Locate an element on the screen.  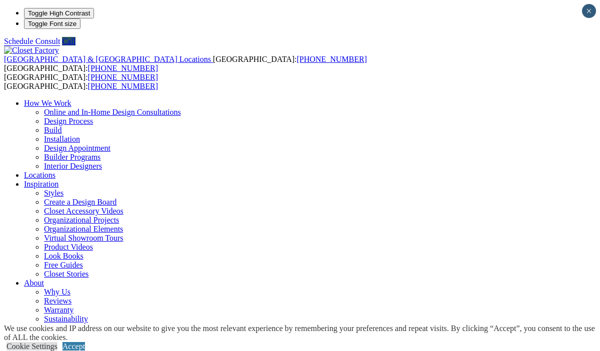
a: Look Books is located at coordinates (63, 256).